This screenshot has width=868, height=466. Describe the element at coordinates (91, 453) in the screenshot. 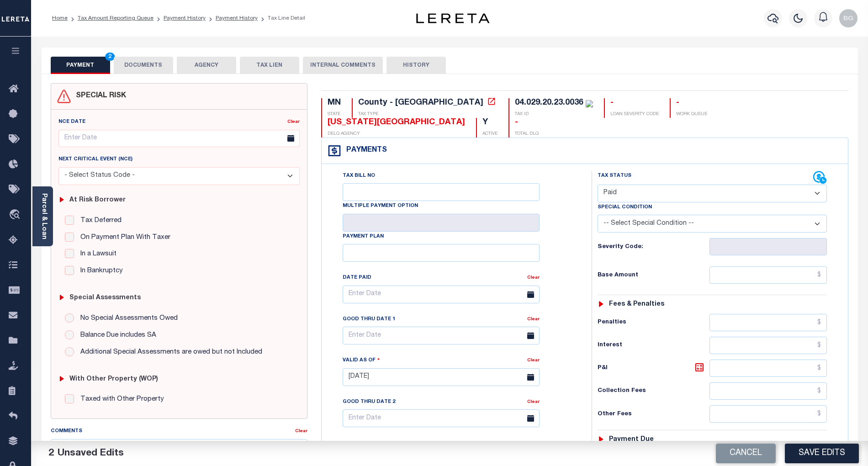

I see `span: Unsaved Edits` at that location.